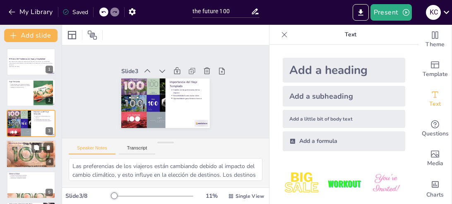 The height and width of the screenshot is (204, 452). I want to click on img: 1.jpeg, so click(301, 184).